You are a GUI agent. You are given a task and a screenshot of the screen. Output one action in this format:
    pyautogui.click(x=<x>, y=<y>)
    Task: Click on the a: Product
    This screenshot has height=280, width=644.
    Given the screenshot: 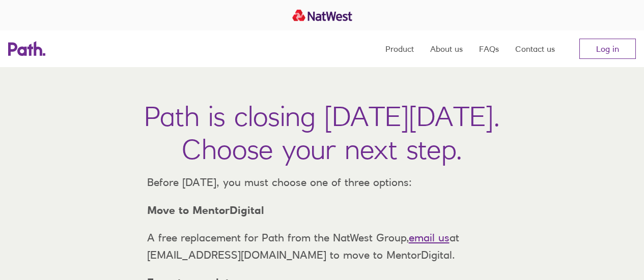 What is the action you would take?
    pyautogui.click(x=399, y=49)
    